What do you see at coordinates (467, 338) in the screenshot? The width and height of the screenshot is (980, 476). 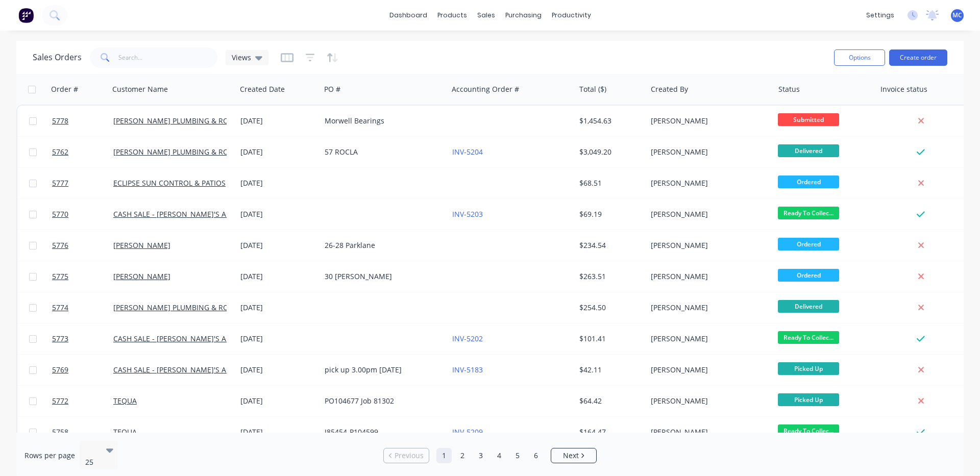 I see `a: INV-5202` at bounding box center [467, 338].